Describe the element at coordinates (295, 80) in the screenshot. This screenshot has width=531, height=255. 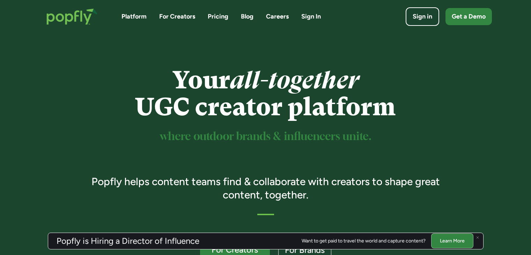
I see `em: all-together` at that location.